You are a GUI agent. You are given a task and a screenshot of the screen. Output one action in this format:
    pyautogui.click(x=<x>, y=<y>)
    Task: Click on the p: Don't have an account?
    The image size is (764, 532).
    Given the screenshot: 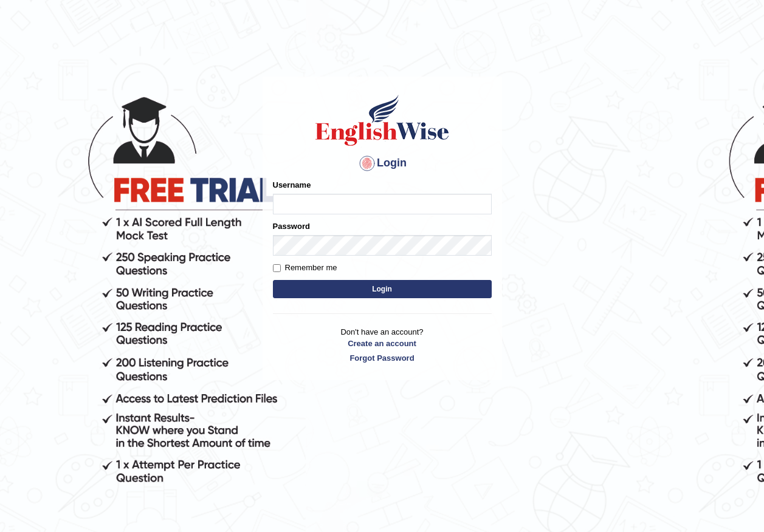 What is the action you would take?
    pyautogui.click(x=382, y=345)
    